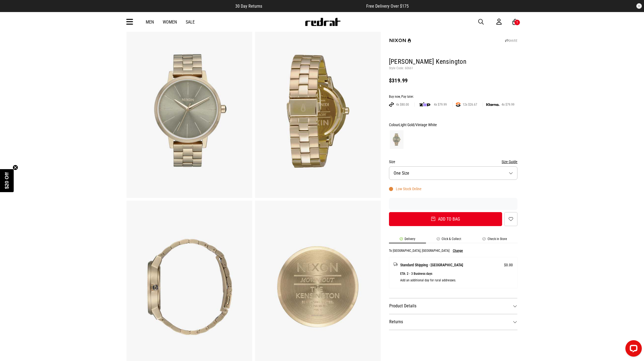 Image resolution: width=644 pixels, height=361 pixels. Describe the element at coordinates (453, 322) in the screenshot. I see `dt: Returns` at that location.